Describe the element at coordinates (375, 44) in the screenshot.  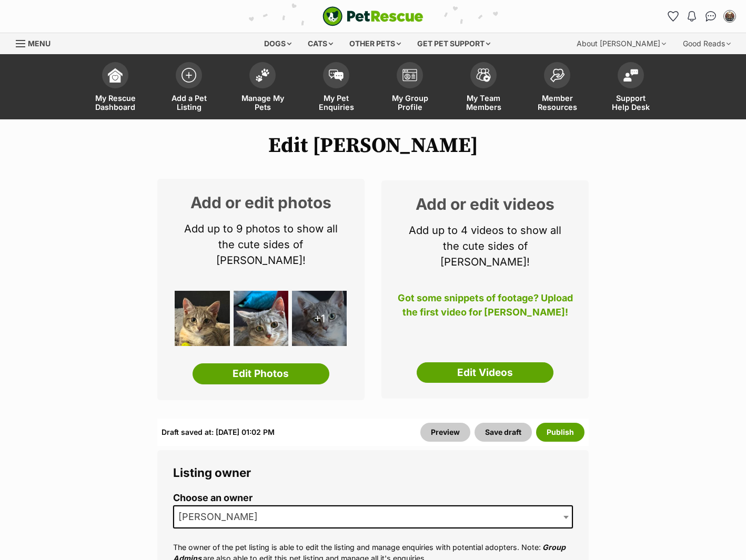
I see `div: Other pets` at that location.